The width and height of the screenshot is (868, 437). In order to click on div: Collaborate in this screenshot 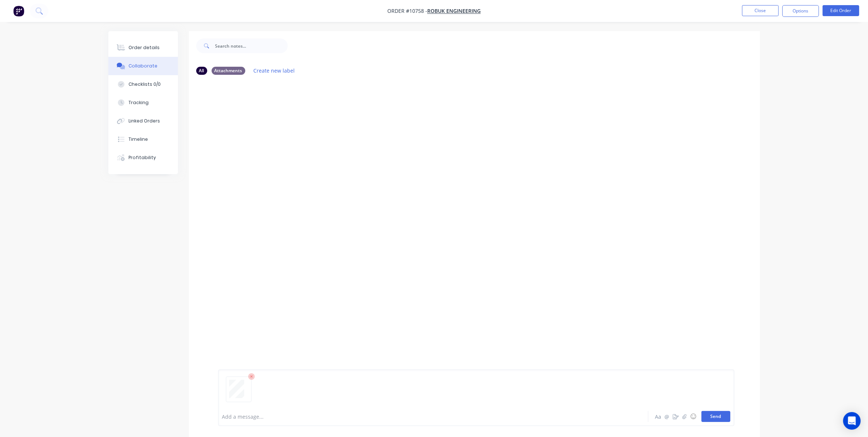, I will do `click(143, 66)`.